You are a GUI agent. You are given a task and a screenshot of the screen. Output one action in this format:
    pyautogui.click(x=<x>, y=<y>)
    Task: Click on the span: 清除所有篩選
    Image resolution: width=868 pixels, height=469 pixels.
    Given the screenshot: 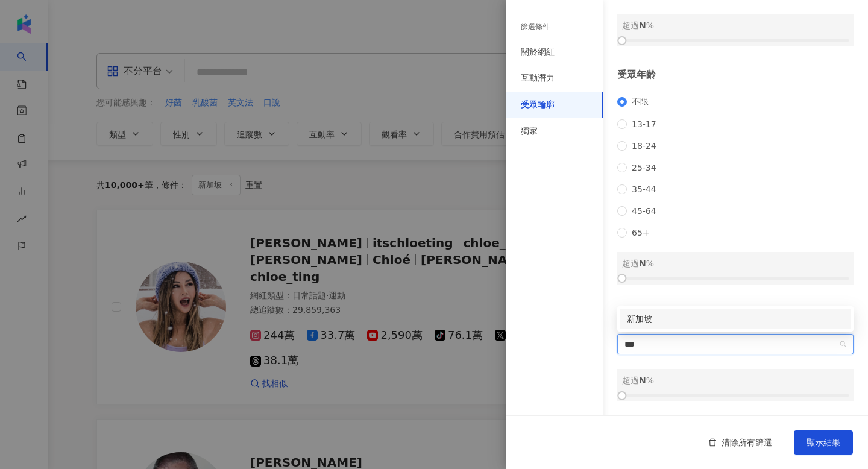 What is the action you would take?
    pyautogui.click(x=747, y=443)
    